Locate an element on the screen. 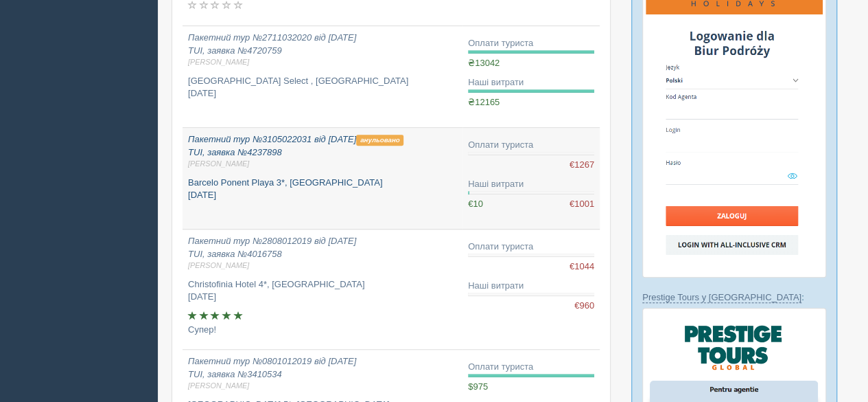 The width and height of the screenshot is (868, 402). span: анульовано is located at coordinates (380, 140).